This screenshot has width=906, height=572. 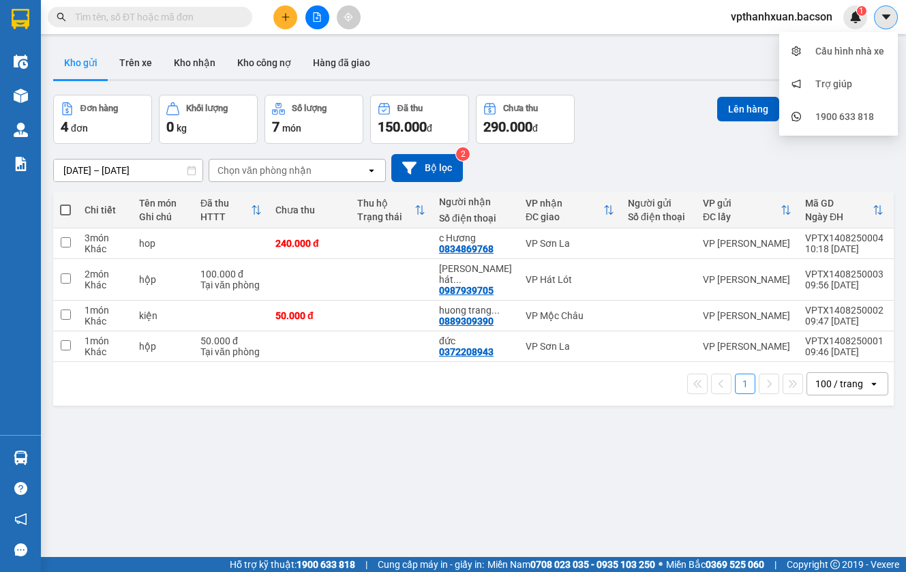 I want to click on span: kg, so click(x=181, y=128).